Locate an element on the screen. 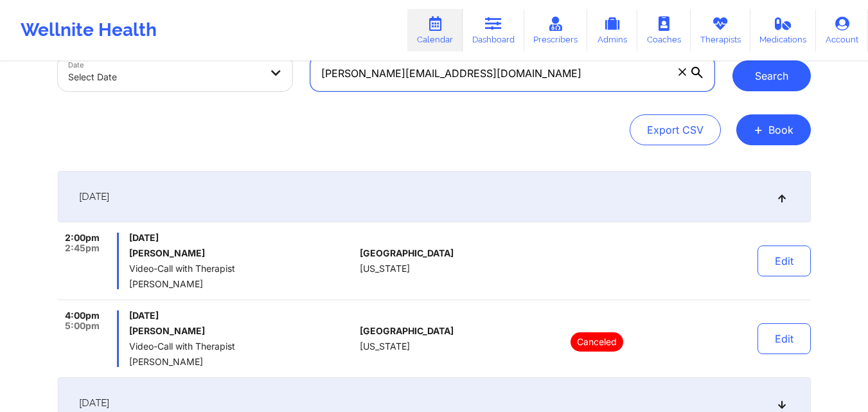  a: Account is located at coordinates (842, 30).